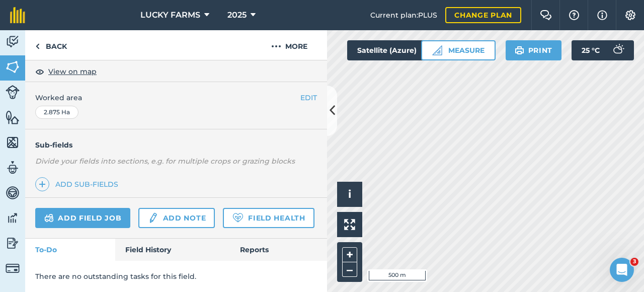 The image size is (644, 292). Describe the element at coordinates (602, 50) in the screenshot. I see `button: 25 °C` at that location.